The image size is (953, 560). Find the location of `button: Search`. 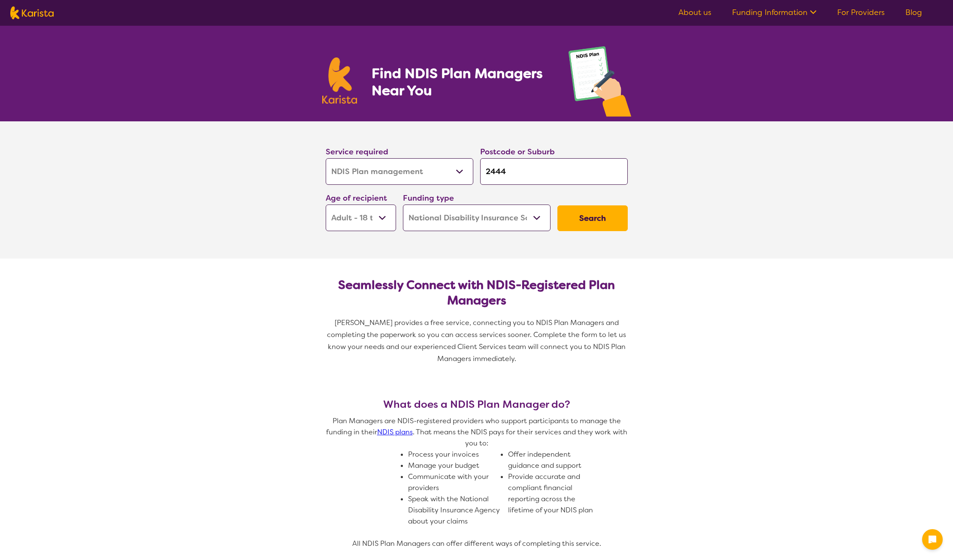

button: Search is located at coordinates (593, 218).